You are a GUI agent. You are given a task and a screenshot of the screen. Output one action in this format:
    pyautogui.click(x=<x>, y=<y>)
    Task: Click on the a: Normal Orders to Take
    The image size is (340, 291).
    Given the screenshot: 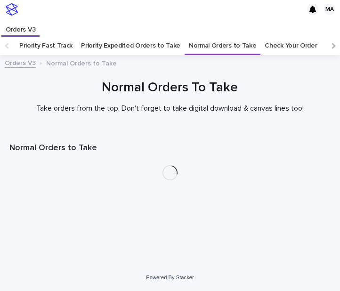 What is the action you would take?
    pyautogui.click(x=222, y=46)
    